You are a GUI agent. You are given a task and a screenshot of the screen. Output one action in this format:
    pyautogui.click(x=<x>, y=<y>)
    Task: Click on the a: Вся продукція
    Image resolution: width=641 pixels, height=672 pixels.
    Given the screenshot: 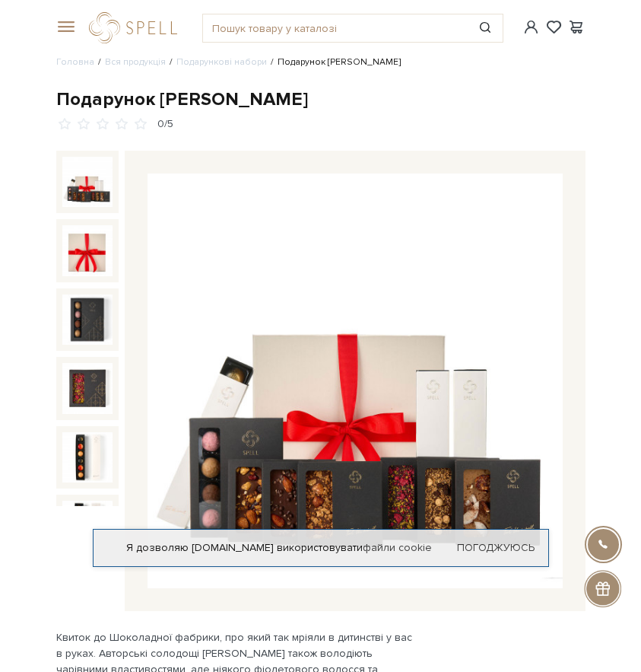 What is the action you would take?
    pyautogui.click(x=136, y=62)
    